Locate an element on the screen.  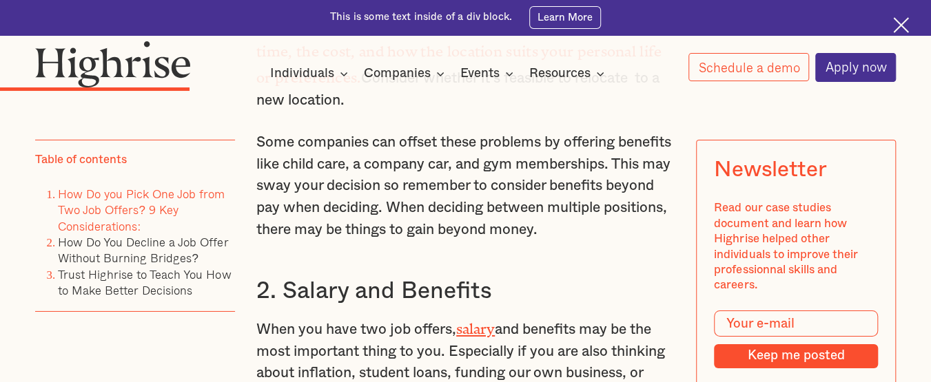
a: How Do You Decline a Job Offer Without Burning Bridges? is located at coordinates (143, 250).